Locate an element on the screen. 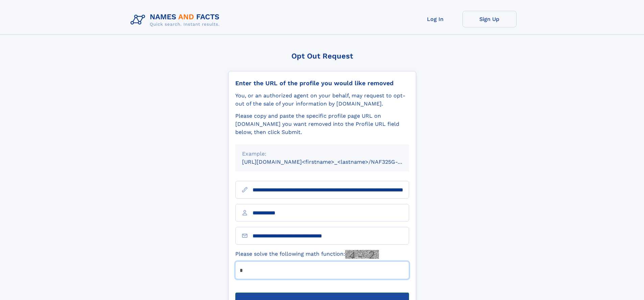  div: Enter the URL of the profile you would like removed is located at coordinates (322, 83).